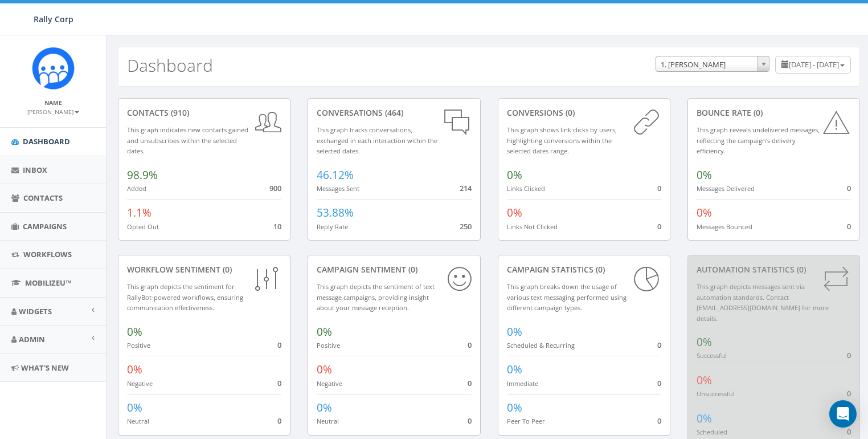 The height and width of the screenshot is (439, 868). Describe the element at coordinates (139, 212) in the screenshot. I see `span: 1.1%` at that location.